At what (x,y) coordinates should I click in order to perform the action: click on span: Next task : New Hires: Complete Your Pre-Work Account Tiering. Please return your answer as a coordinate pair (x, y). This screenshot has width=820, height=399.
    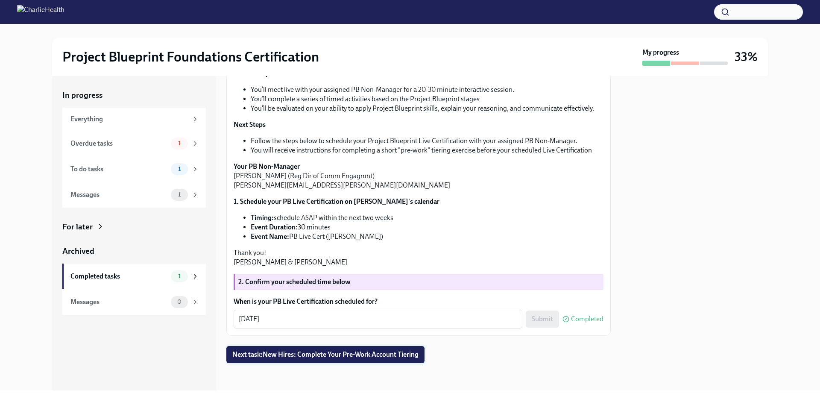
    Looking at the image, I should click on (325, 354).